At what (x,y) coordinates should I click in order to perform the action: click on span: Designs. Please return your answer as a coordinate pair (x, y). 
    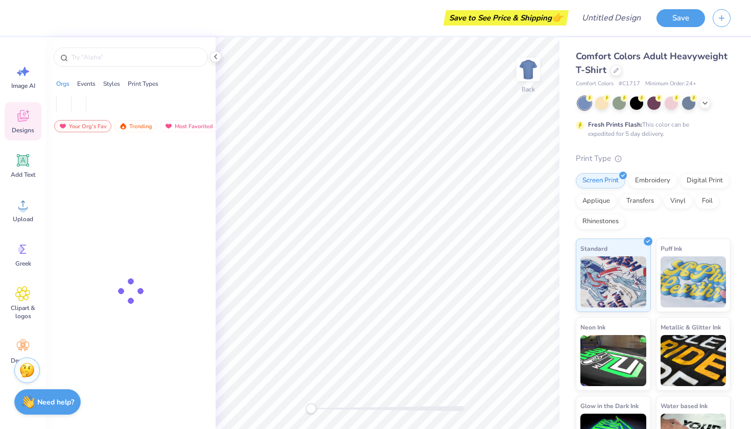
    Looking at the image, I should click on (23, 130).